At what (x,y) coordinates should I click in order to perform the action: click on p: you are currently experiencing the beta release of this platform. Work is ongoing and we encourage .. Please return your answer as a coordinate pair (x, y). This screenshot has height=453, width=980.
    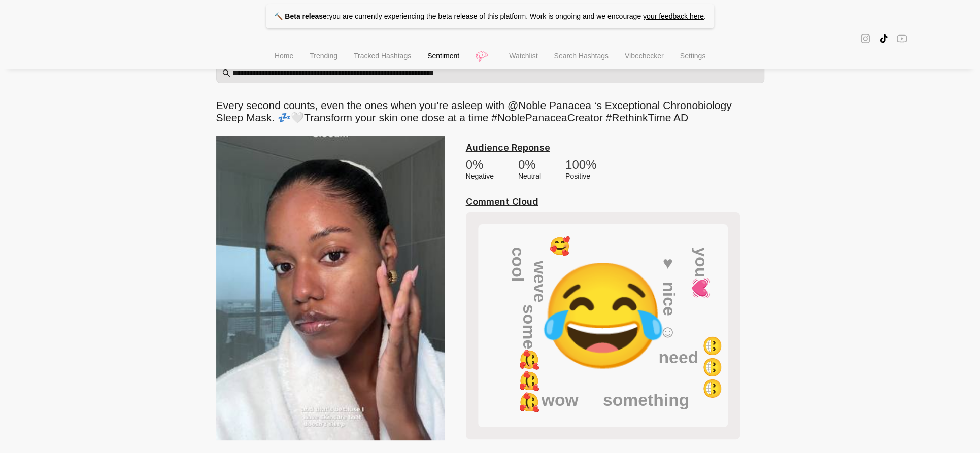
    Looking at the image, I should click on (490, 16).